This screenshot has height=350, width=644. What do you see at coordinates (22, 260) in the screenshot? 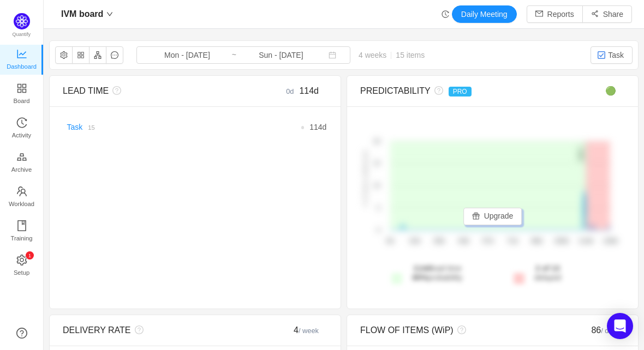
I see `i: icon: setting` at bounding box center [22, 260].